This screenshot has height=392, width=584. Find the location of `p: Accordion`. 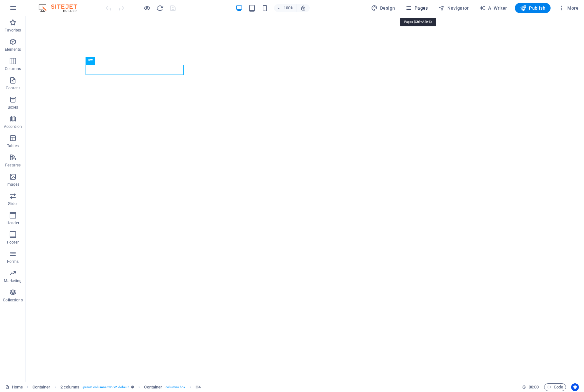

p: Accordion is located at coordinates (13, 126).